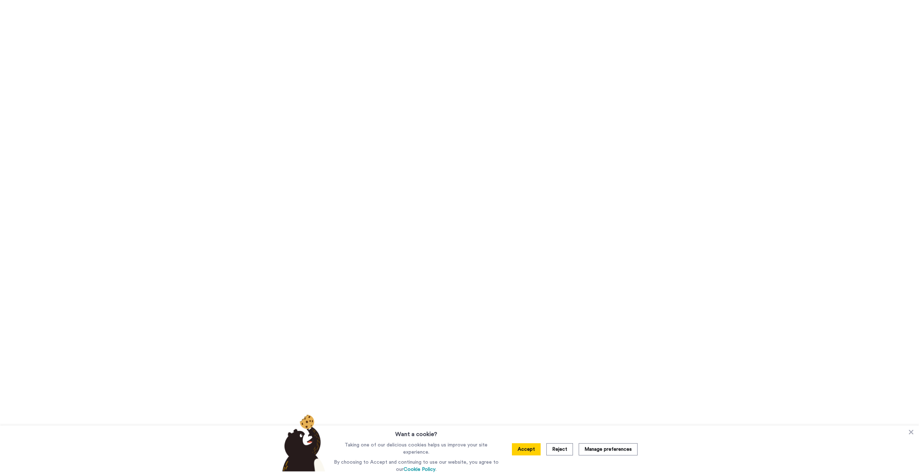 The image size is (919, 473). I want to click on h3: Want a cookie?, so click(416, 432).